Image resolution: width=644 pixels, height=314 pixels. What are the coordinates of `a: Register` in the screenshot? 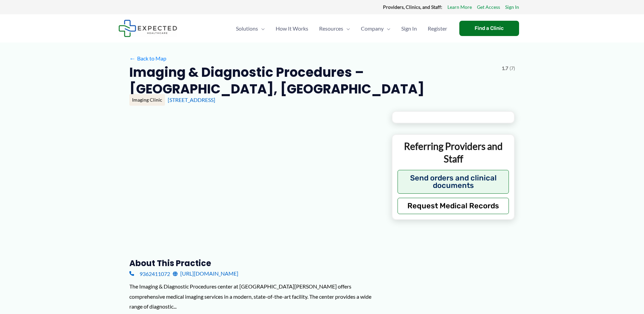 It's located at (437, 28).